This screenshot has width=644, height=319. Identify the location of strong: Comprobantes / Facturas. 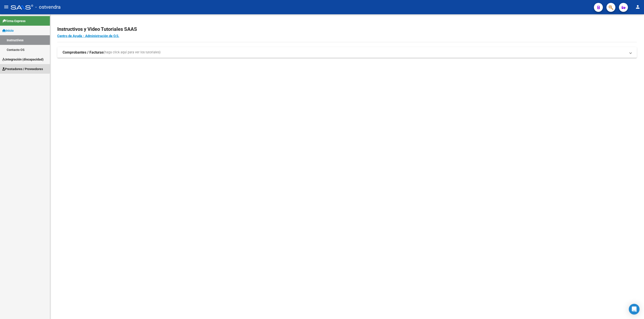
(83, 52).